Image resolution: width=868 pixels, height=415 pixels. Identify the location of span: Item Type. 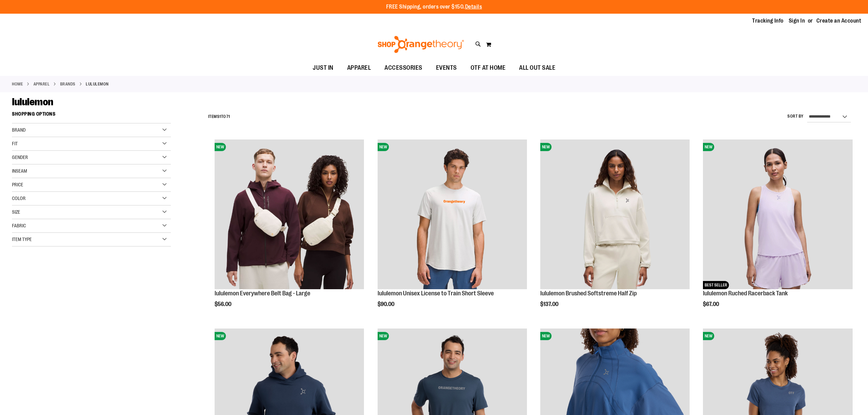
(22, 239).